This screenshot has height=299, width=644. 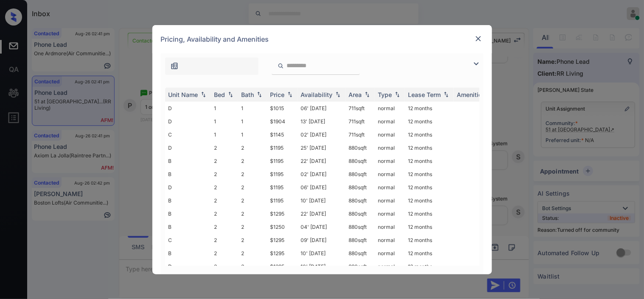 I want to click on td: $1145, so click(x=282, y=135).